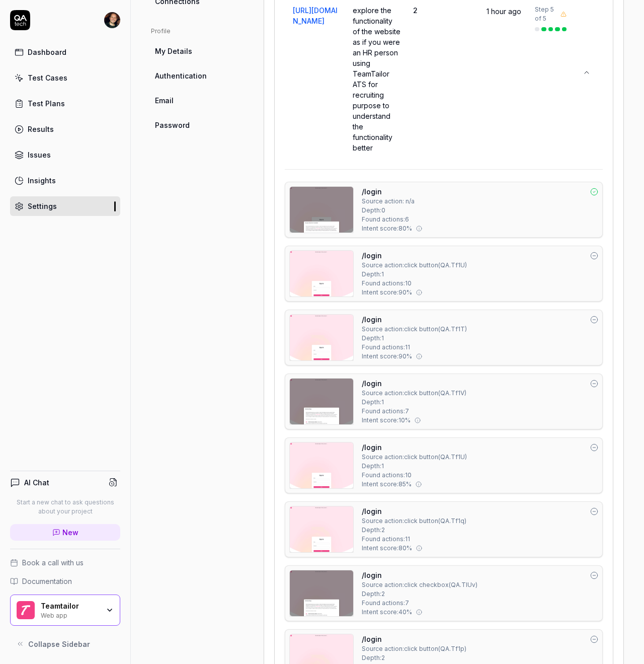 The image size is (644, 664). I want to click on a: Book a call with us, so click(65, 562).